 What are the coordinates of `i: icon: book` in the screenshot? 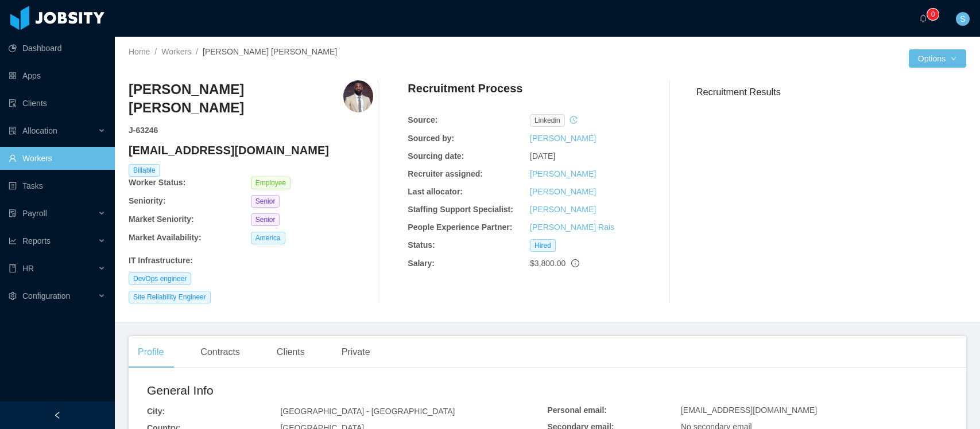 It's located at (13, 269).